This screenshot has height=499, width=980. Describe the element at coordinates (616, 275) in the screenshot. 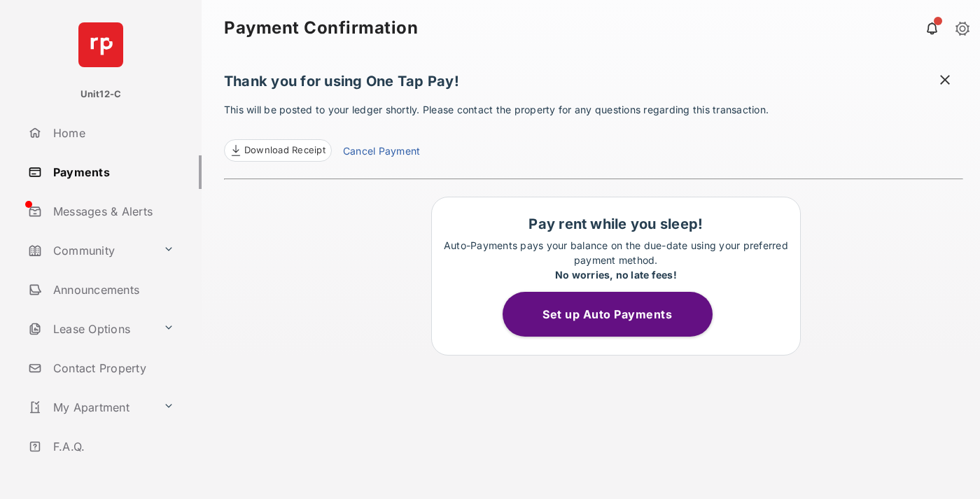

I see `div: No worries, no late fees!` at that location.